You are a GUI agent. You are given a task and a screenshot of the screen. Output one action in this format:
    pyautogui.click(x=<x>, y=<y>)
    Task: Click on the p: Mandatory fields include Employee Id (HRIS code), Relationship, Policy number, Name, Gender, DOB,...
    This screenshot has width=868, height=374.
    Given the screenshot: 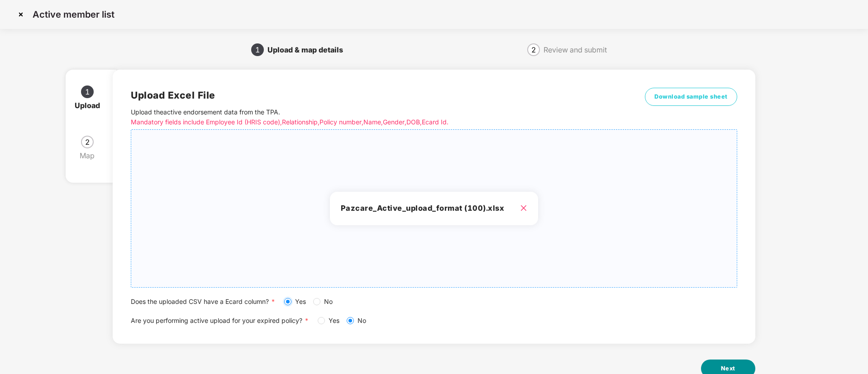 What is the action you would take?
    pyautogui.click(x=371, y=122)
    